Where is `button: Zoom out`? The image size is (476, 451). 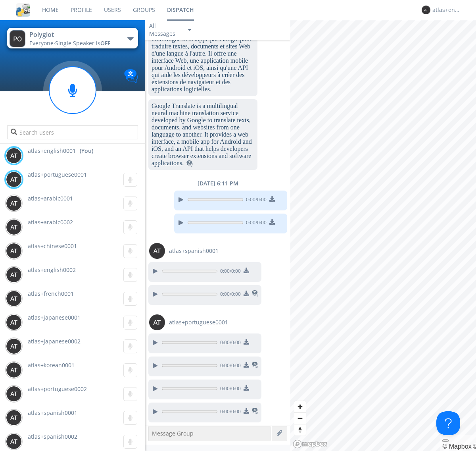 button: Zoom out is located at coordinates (300, 418).